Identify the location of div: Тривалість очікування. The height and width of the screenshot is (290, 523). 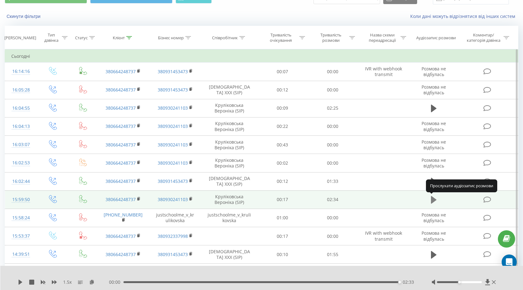
(281, 38).